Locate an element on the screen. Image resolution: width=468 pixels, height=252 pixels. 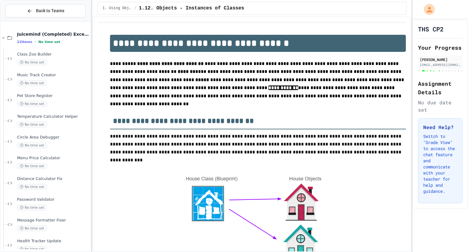
span: Health Tracker Update is located at coordinates (53, 241).